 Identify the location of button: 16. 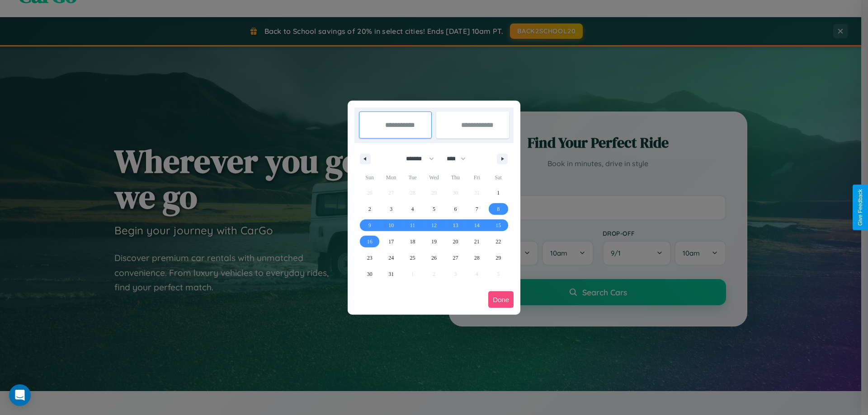
(369, 242).